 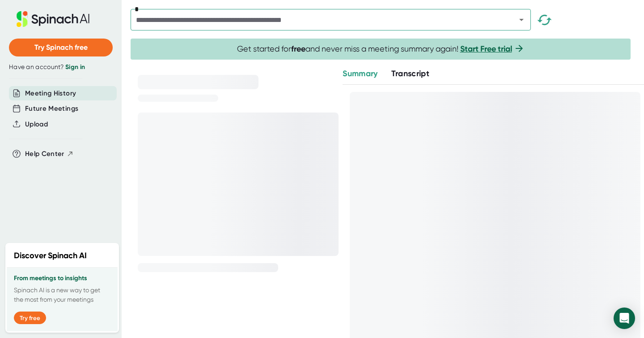 I want to click on span: Help Center, so click(x=44, y=154).